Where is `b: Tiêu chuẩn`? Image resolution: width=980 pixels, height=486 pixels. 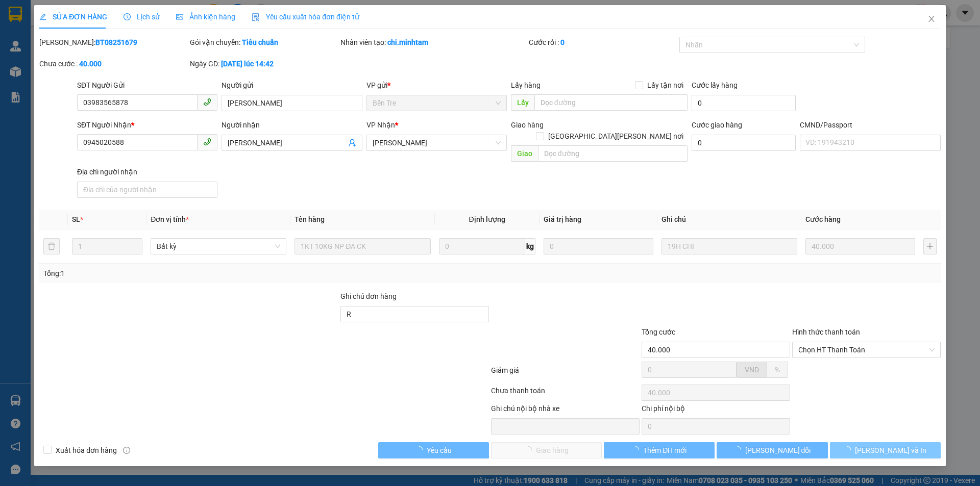 b: Tiêu chuẩn is located at coordinates (260, 43).